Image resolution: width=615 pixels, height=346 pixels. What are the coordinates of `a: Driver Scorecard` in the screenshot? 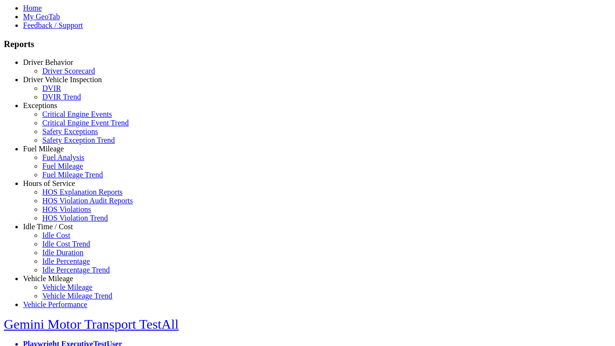 It's located at (69, 71).